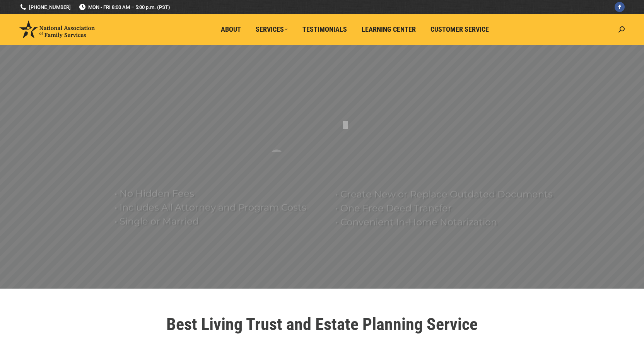 This screenshot has height=354, width=644. Describe the element at coordinates (231, 30) in the screenshot. I see `a: About` at that location.